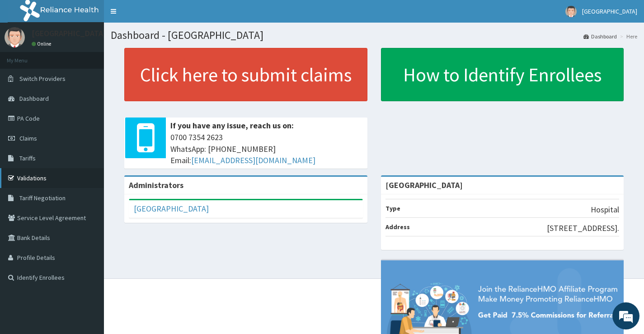 This screenshot has height=334, width=644. What do you see at coordinates (43, 78) in the screenshot?
I see `span: Switch Providers` at bounding box center [43, 78].